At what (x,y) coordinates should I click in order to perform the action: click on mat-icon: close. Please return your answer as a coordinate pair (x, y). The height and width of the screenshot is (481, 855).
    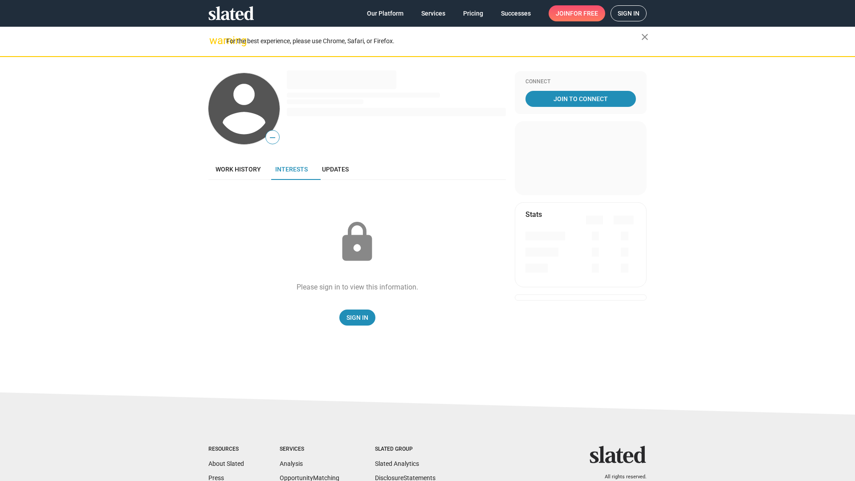
    Looking at the image, I should click on (644, 37).